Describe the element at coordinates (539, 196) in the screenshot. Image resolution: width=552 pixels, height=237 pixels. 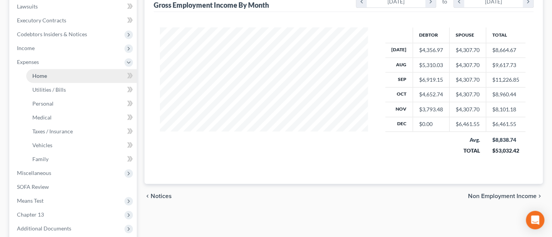
I see `i: chevron_right` at that location.